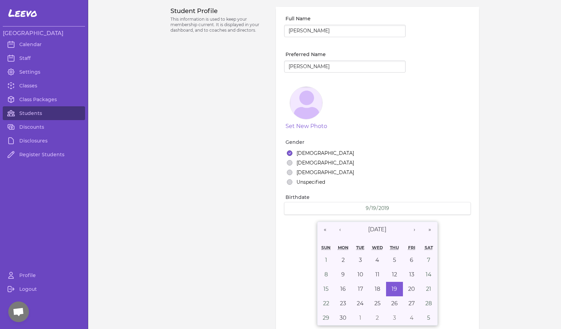 The image size is (561, 329). What do you see at coordinates (343, 289) in the screenshot?
I see `abbr: September 16, 2019` at bounding box center [343, 289].